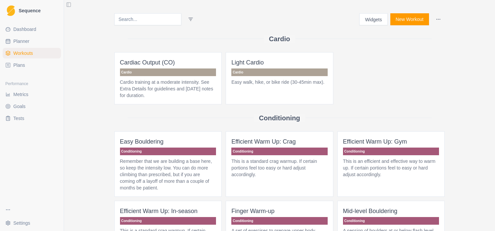  Describe the element at coordinates (168, 175) in the screenshot. I see `p: Remember that we are building a base here, so keep the intensity low. You can do more climbing th...` at that location.